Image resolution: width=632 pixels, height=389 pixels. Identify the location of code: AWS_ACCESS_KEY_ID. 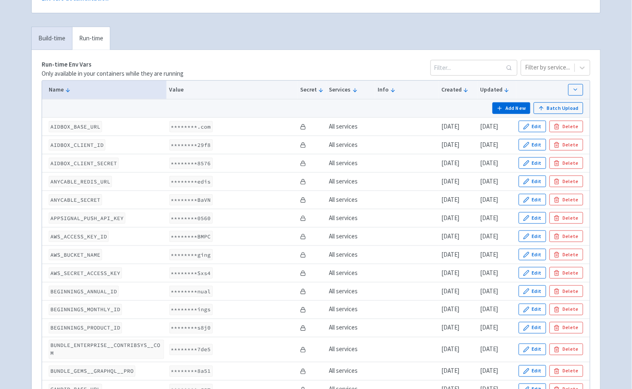
(79, 237).